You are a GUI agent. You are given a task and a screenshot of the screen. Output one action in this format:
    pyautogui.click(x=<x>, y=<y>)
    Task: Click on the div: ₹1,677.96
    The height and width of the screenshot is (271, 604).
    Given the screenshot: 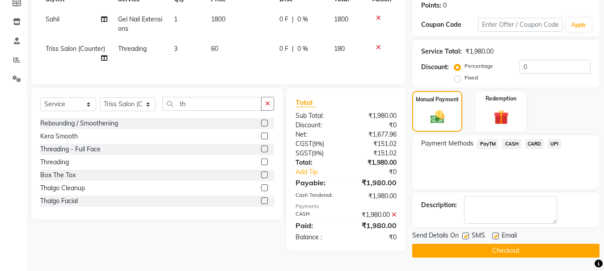 What is the action you would take?
    pyautogui.click(x=375, y=135)
    